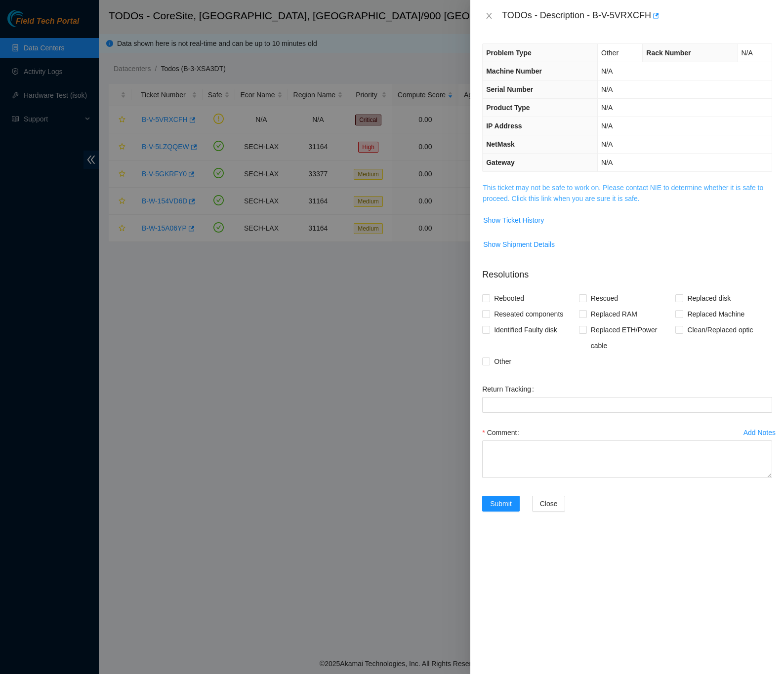  I want to click on span: Show Shipment Details, so click(519, 244).